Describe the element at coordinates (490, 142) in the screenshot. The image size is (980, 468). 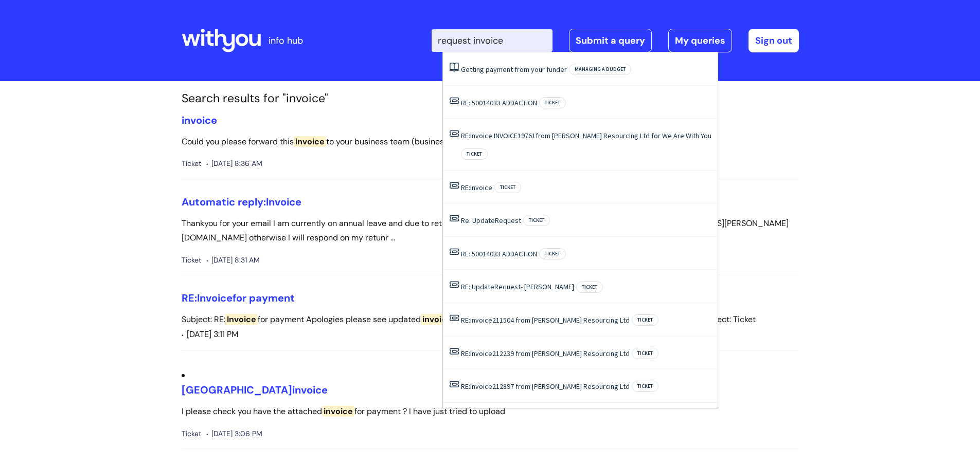
I see `p: Could you please forward this to your business team (business hub)` at that location.